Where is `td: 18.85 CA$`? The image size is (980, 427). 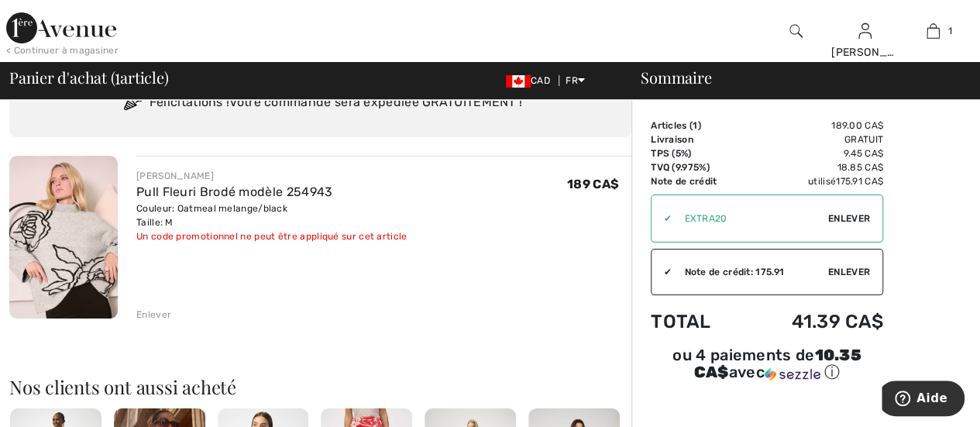
td: 18.85 CA$ is located at coordinates (814, 167).